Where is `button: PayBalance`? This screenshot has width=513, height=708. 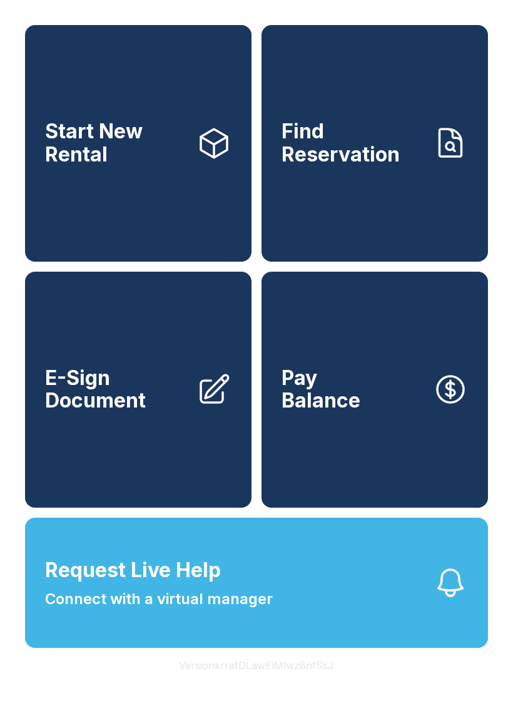 button: PayBalance is located at coordinates (375, 390).